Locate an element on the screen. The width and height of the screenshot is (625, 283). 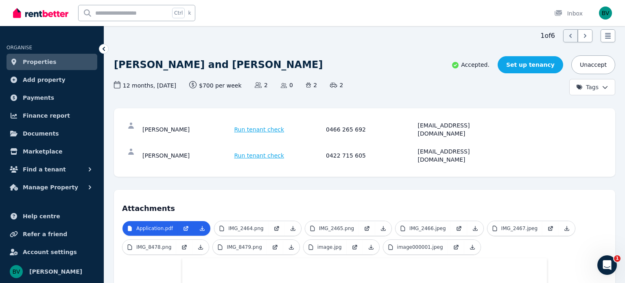
a: IMG_2467.jpeg is located at coordinates (515, 228).